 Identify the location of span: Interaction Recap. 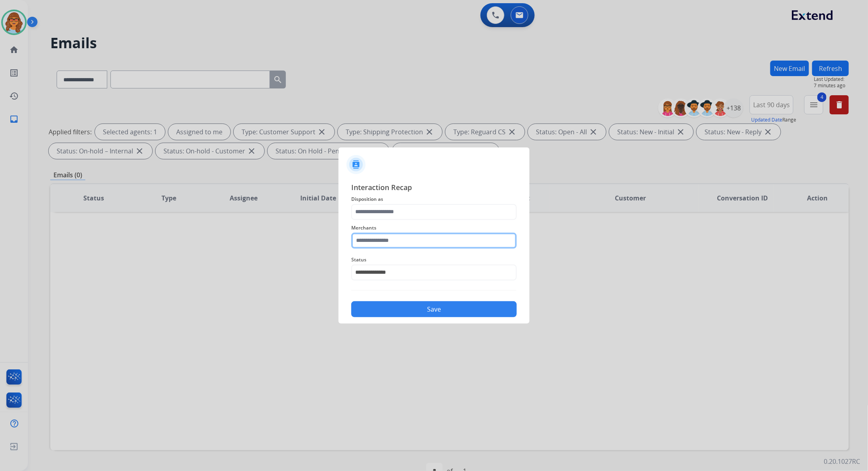
(434, 189).